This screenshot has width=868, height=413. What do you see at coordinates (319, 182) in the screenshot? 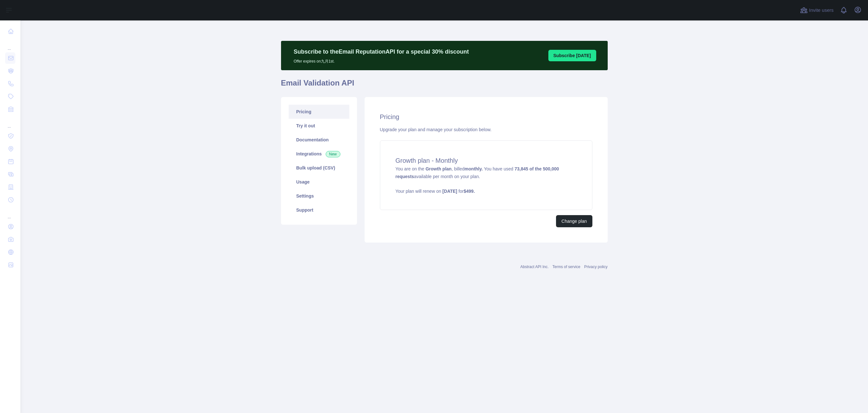
I see `a: Usage` at bounding box center [319, 182].